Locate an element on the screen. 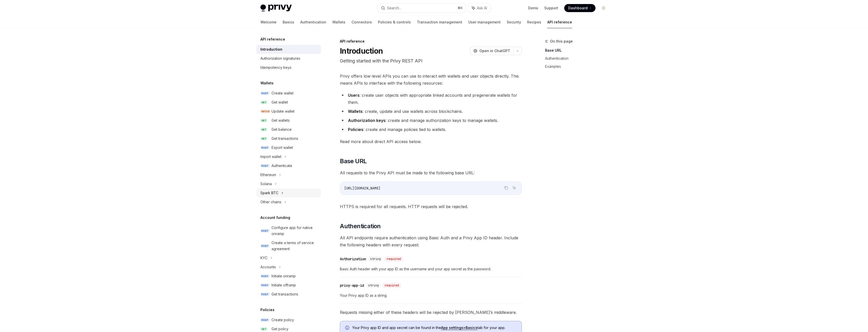  strong: Wallets is located at coordinates (355, 111).